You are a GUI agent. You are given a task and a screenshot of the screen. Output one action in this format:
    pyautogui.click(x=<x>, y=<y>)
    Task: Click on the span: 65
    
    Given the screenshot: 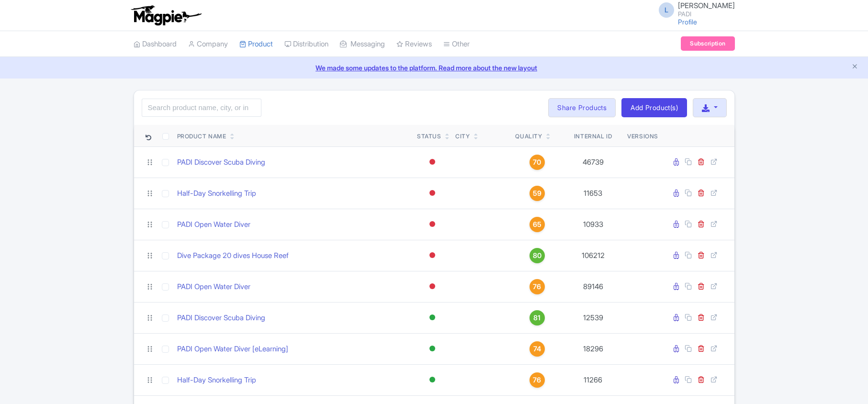 What is the action you would take?
    pyautogui.click(x=537, y=225)
    